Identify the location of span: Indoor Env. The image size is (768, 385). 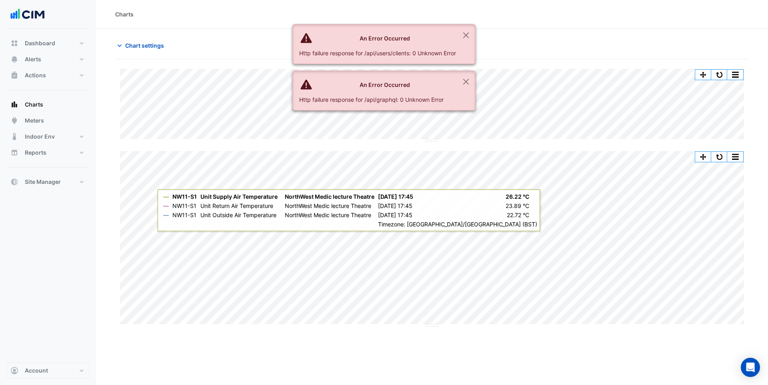
(40, 136).